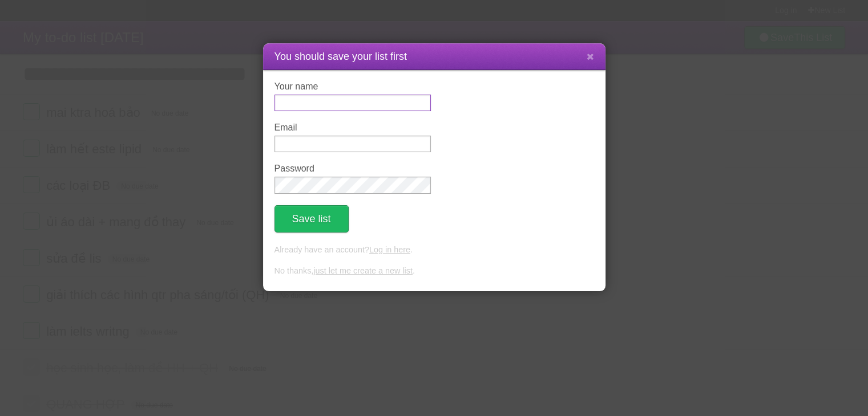 This screenshot has height=416, width=868. Describe the element at coordinates (311, 219) in the screenshot. I see `button: Save list` at that location.